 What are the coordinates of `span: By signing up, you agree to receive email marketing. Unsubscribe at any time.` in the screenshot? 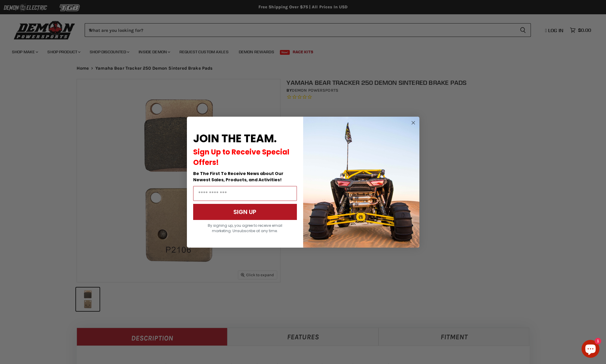 It's located at (245, 228).